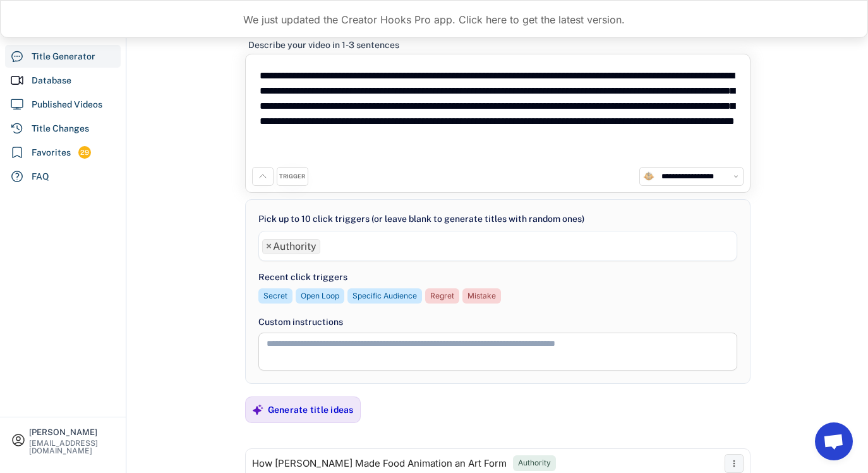  I want to click on div: Database, so click(51, 80).